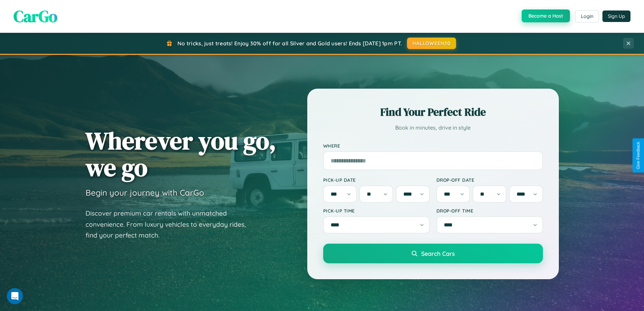 The width and height of the screenshot is (644, 311). Describe the element at coordinates (433, 253) in the screenshot. I see `button: Search Cars` at that location.